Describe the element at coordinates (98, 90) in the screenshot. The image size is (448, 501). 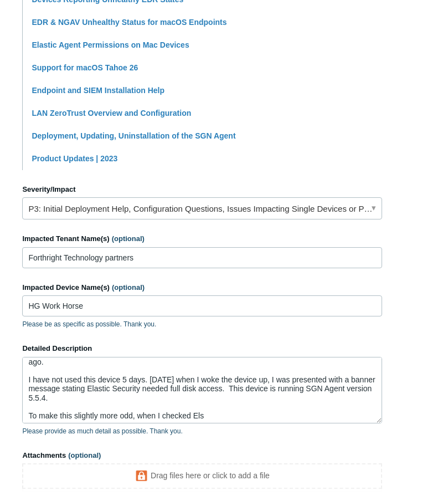
I see `a: Endpoint and SIEM Installation Help` at that location.